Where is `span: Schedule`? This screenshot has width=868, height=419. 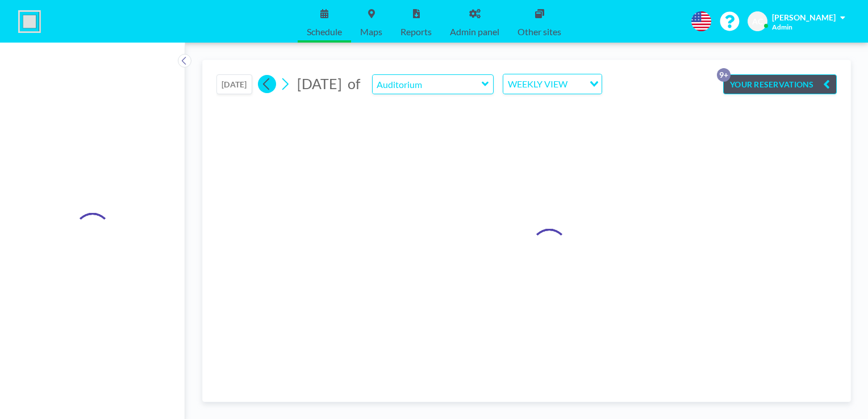 span: Schedule is located at coordinates (324, 32).